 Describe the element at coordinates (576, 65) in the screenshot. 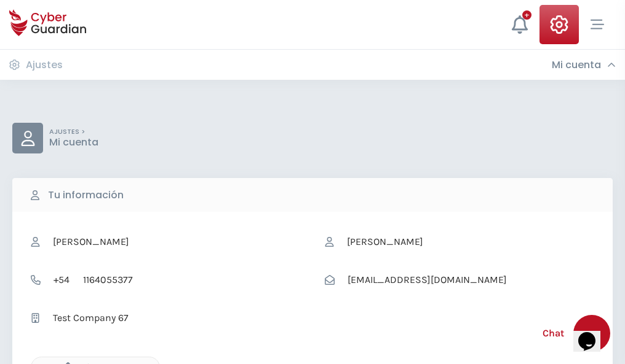

I see `h3: Mi cuenta` at that location.